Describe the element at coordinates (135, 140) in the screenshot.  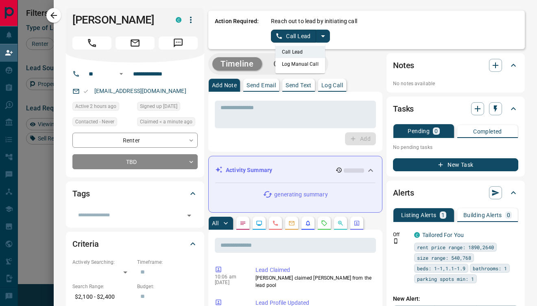
I see `div: Renter` at that location.